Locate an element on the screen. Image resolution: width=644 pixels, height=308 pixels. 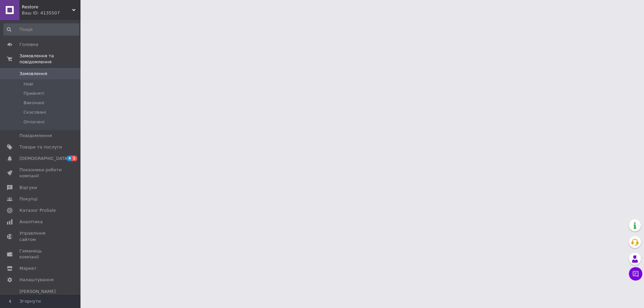
span: Товари та послуги is located at coordinates (41, 148).